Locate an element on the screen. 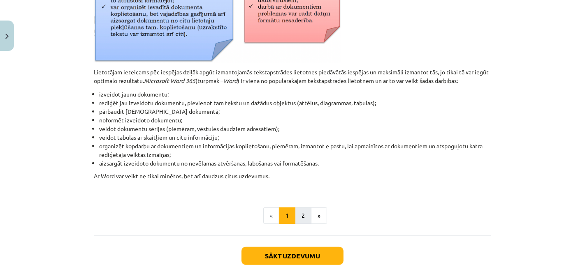 The image size is (585, 267). button: 2 is located at coordinates (303, 216).